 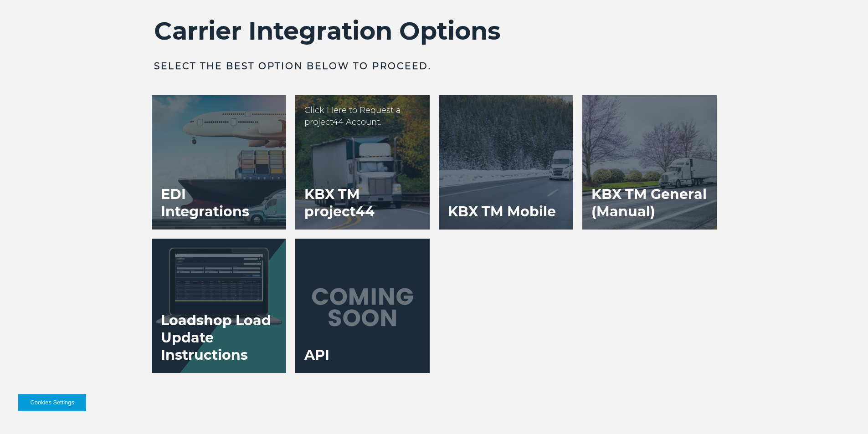 I want to click on h3: API, so click(x=316, y=355).